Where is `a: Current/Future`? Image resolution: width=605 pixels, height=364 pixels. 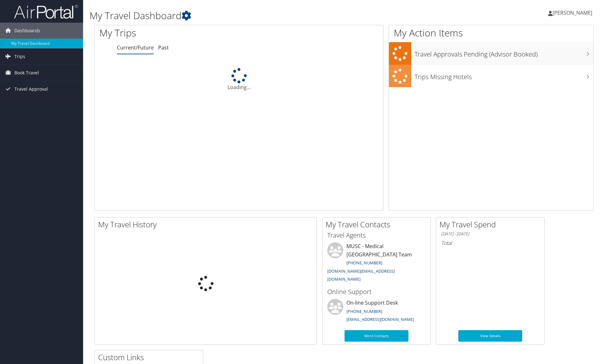
a: Current/Future is located at coordinates (135, 48).